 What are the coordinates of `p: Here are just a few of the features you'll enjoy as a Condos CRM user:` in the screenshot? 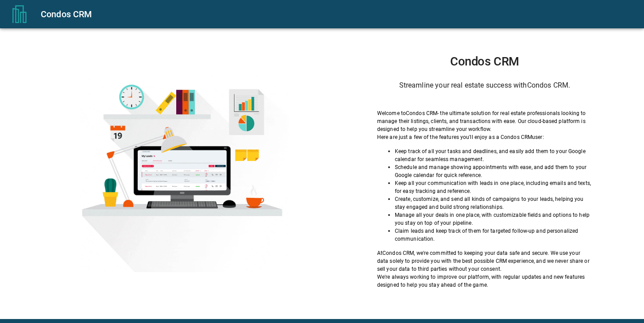 It's located at (485, 137).